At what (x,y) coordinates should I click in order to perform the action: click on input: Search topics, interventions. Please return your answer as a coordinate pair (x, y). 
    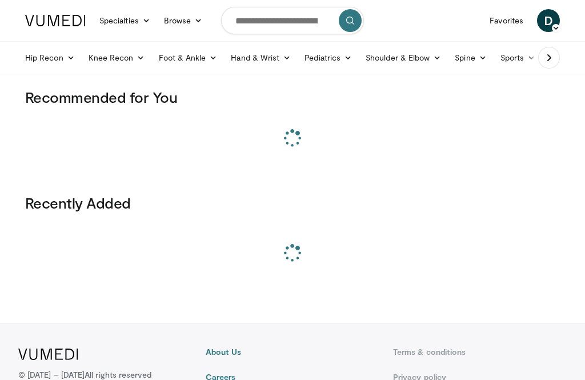
    Looking at the image, I should click on (292, 21).